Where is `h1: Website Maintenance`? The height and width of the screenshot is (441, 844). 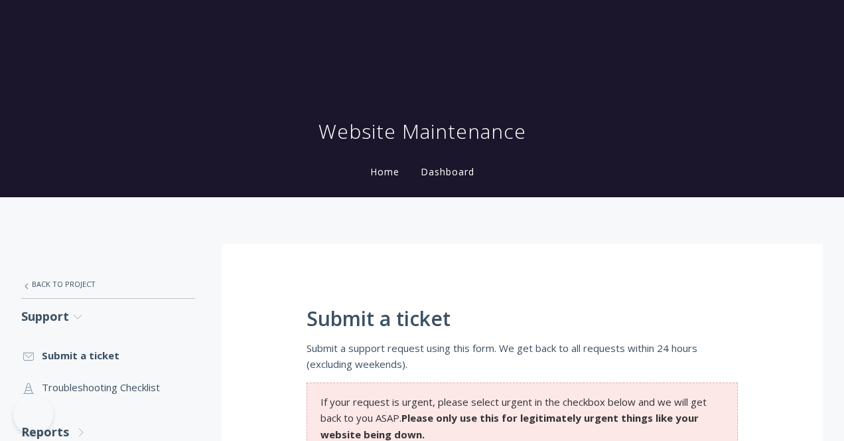
h1: Website Maintenance is located at coordinates (422, 131).